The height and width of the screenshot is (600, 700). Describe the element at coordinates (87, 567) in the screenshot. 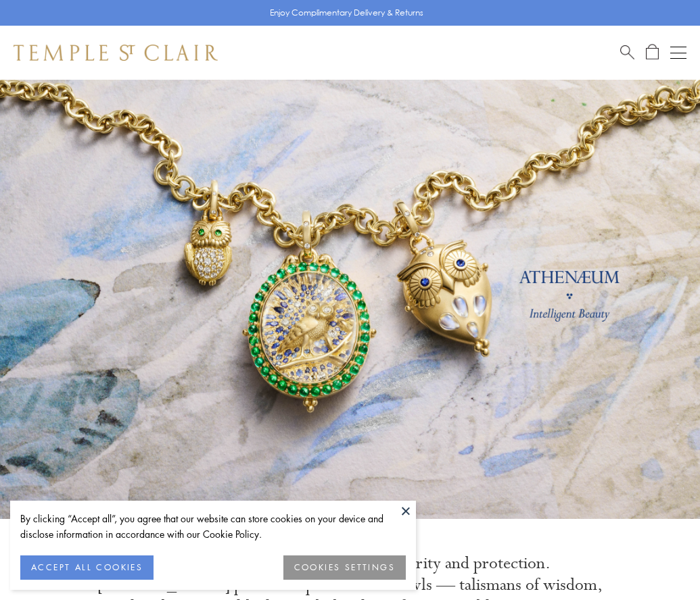

I see `button: ACCEPT ALL COOKIES` at that location.